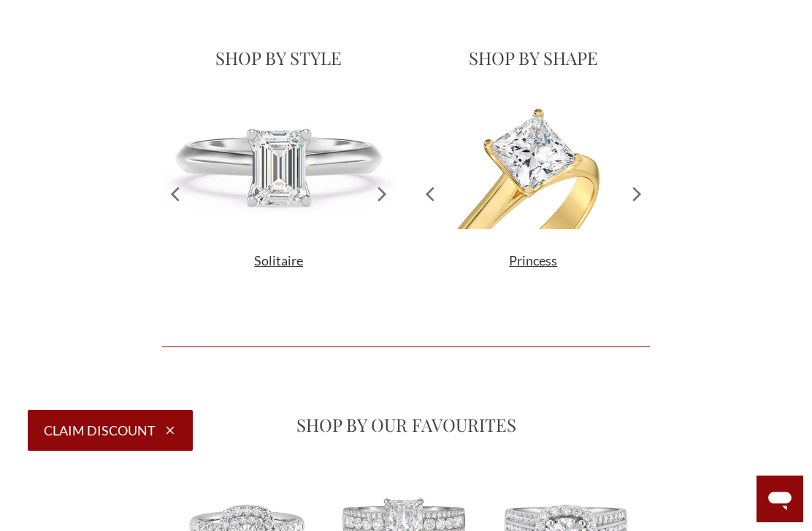  Describe the element at coordinates (533, 164) in the screenshot. I see `img: Princess` at that location.